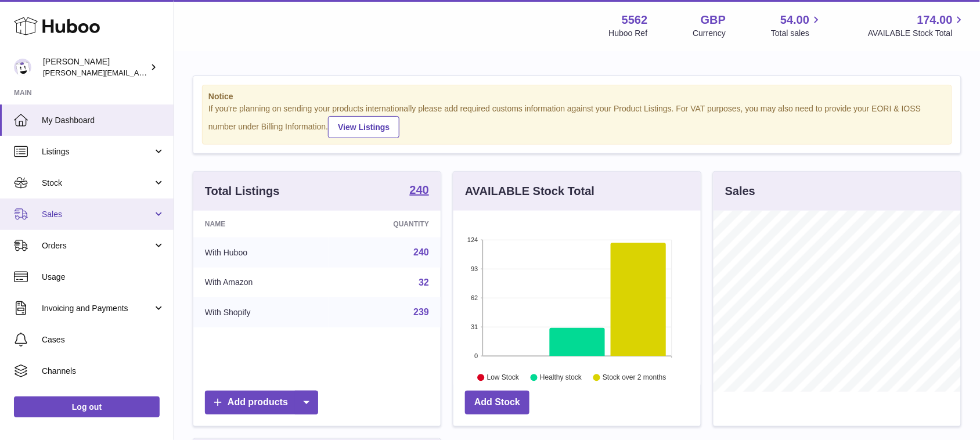 This screenshot has height=440, width=980. I want to click on text: 124, so click(473, 240).